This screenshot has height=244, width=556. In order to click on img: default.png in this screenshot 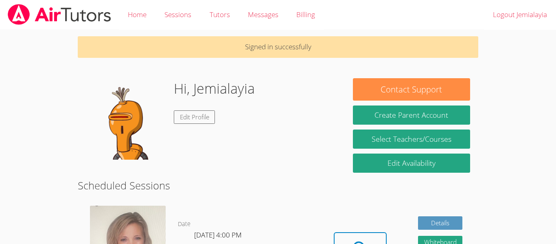, I will do `click(127, 119)`.